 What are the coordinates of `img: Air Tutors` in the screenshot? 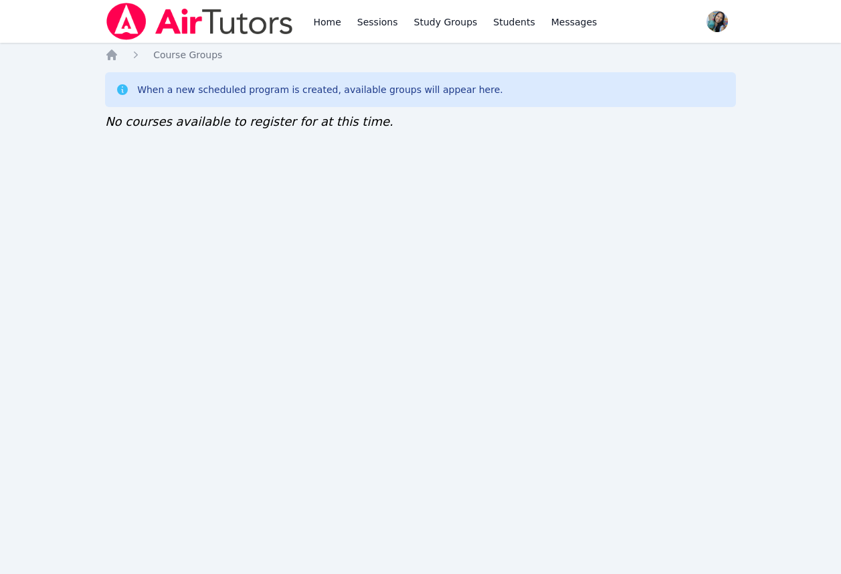 It's located at (199, 21).